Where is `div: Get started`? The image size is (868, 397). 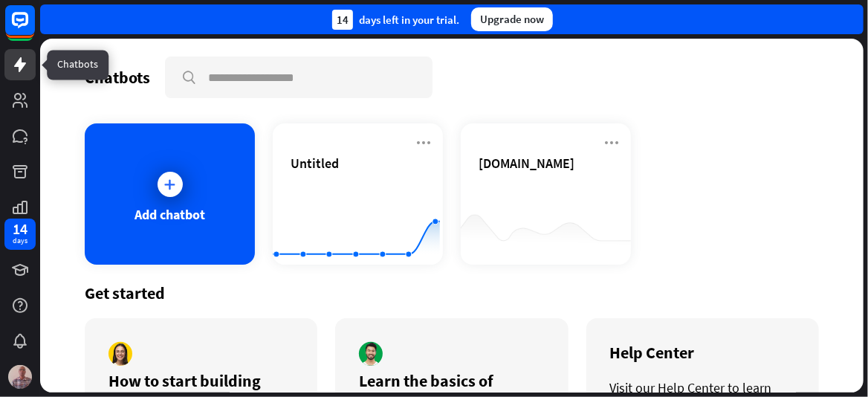 div: Get started is located at coordinates (452, 293).